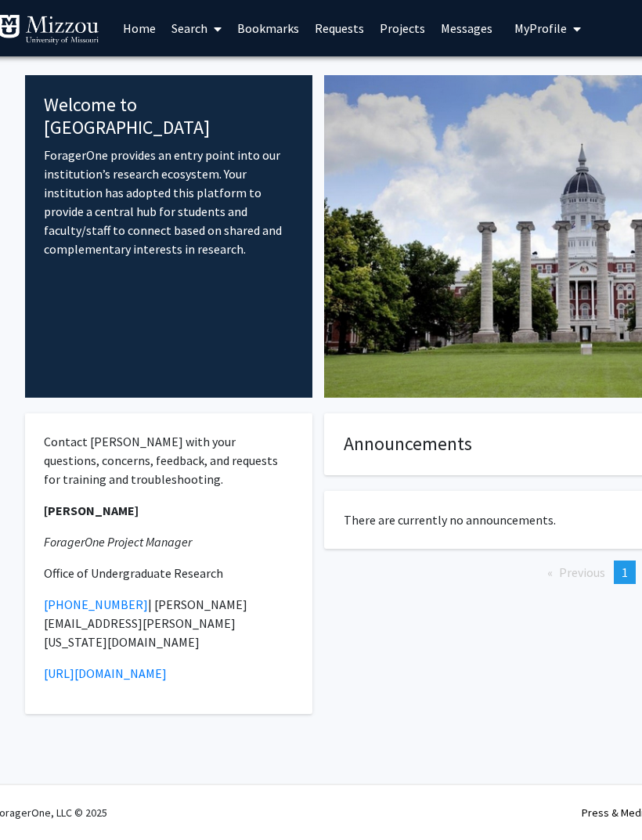 This screenshot has height=840, width=642. Describe the element at coordinates (467, 28) in the screenshot. I see `a: Messages` at that location.